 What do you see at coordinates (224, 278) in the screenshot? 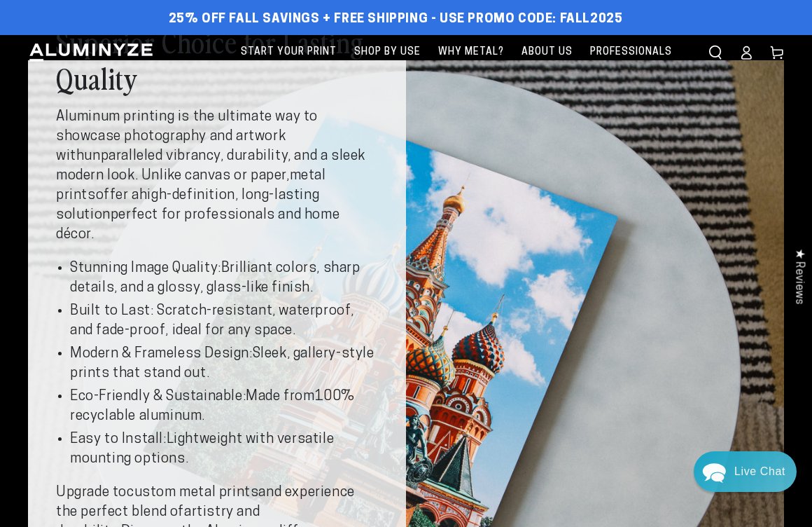
I see `li: Brilliant colors, sharp details, and a glossy, glass-like finish.` at bounding box center [224, 278].